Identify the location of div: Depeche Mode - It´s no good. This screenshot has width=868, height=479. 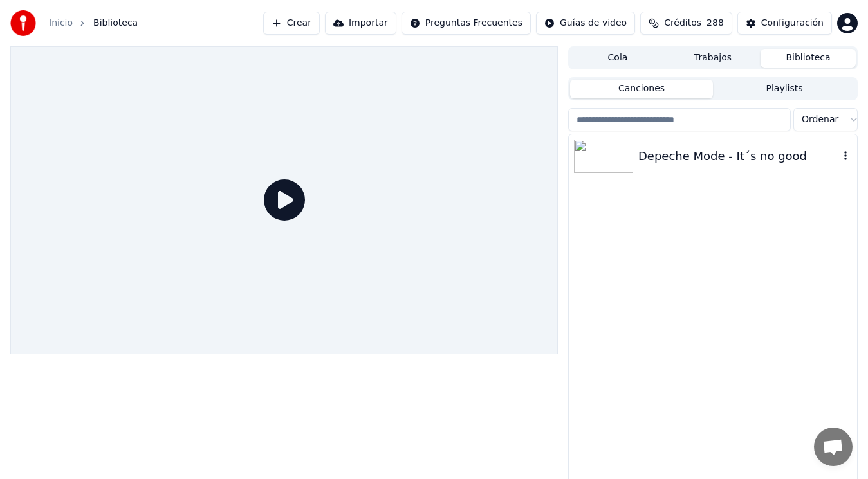
(739, 156).